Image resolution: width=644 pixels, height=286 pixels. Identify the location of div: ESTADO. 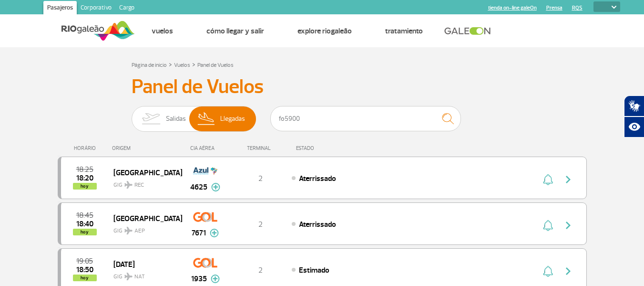
(330, 148).